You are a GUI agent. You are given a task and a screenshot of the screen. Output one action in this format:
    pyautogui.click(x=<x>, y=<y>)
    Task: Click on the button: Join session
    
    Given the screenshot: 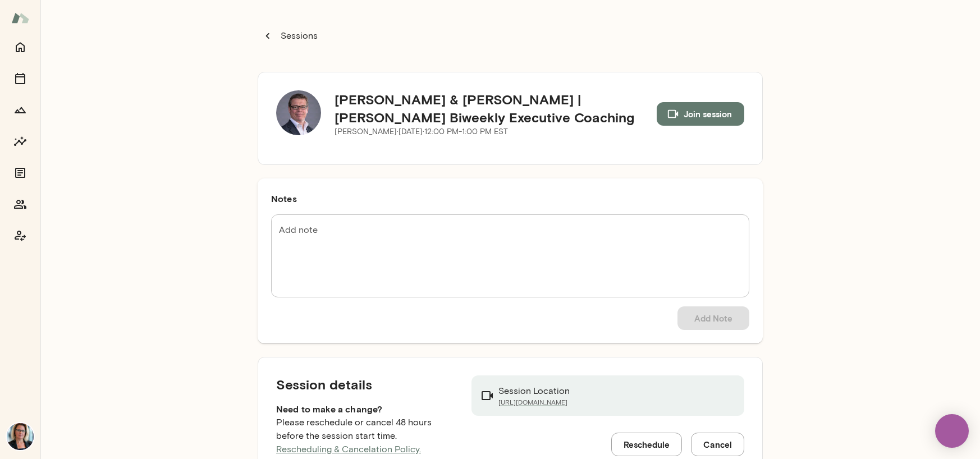 What is the action you would take?
    pyautogui.click(x=700, y=114)
    